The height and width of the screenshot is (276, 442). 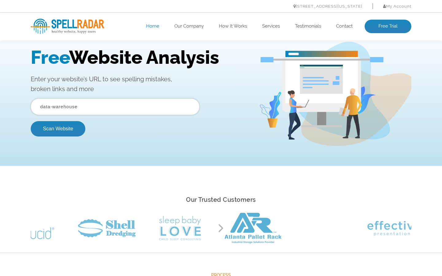 I want to click on img: Lucid, so click(x=34, y=228).